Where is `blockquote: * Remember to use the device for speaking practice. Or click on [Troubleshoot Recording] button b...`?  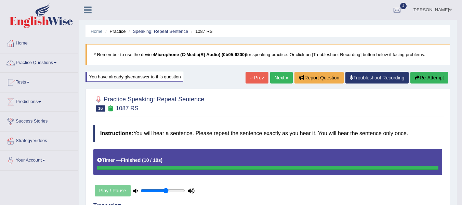
blockquote: * Remember to use the device for speaking practice. Or click on [Troubleshoot Recording] button b... is located at coordinates (268, 54).